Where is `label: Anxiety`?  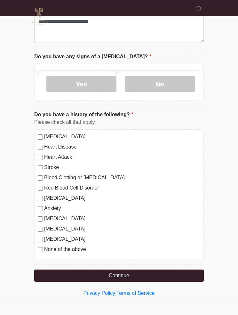 label: Anxiety is located at coordinates (122, 208).